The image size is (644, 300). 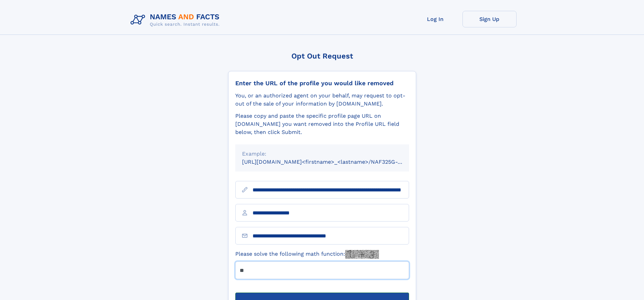 I want to click on a: Sign Up, so click(x=489, y=19).